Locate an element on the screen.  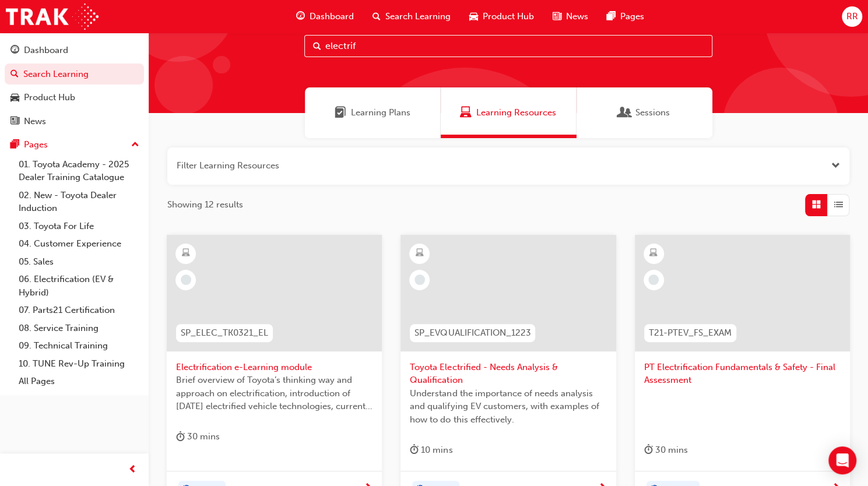
a: Learning ResourcesLearning Resources is located at coordinates (509, 113).